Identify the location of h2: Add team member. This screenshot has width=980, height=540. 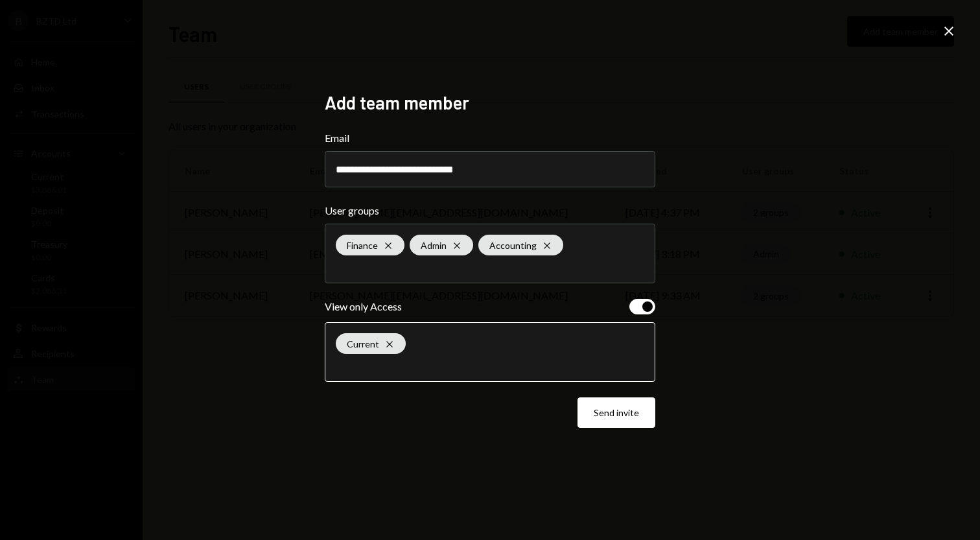
(490, 102).